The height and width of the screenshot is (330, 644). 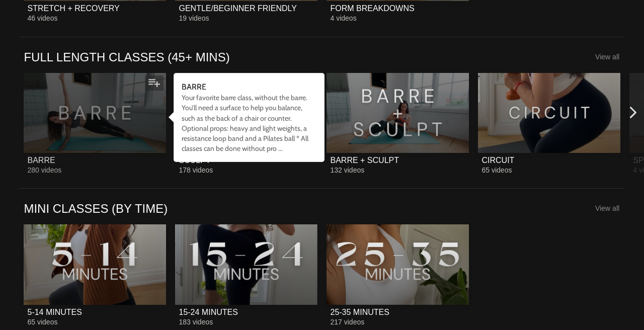 I want to click on a: BARREBARRE280 videos, so click(x=95, y=123).